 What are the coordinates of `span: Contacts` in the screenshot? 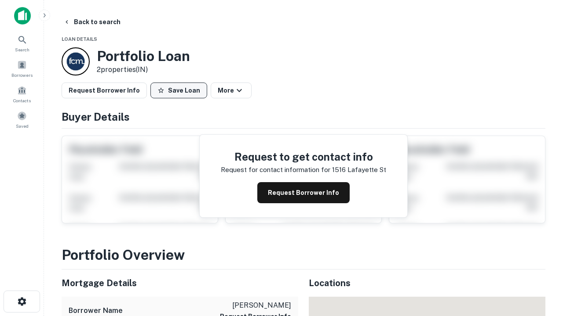 It's located at (22, 101).